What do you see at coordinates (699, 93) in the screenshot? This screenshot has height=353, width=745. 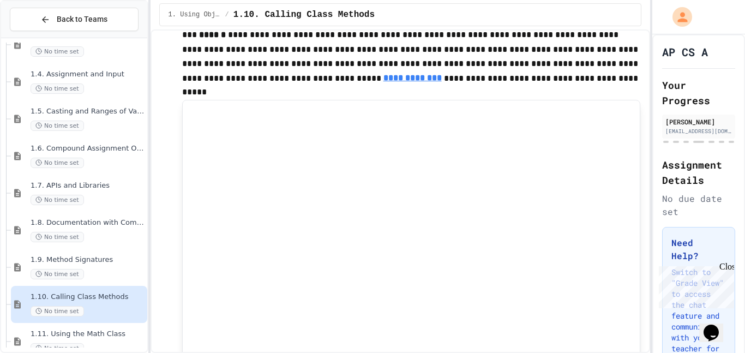 I see `h2: Your Progress` at bounding box center [699, 93].